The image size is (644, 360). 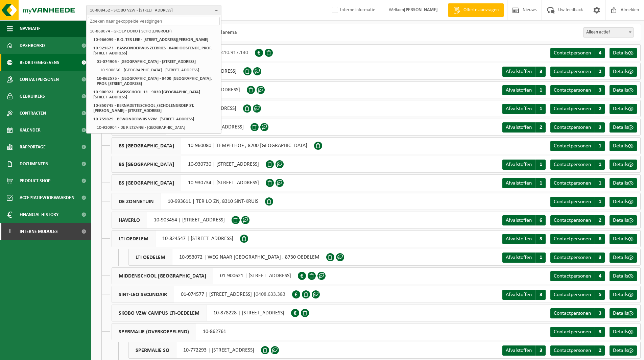 I want to click on span: 4, so click(x=600, y=276).